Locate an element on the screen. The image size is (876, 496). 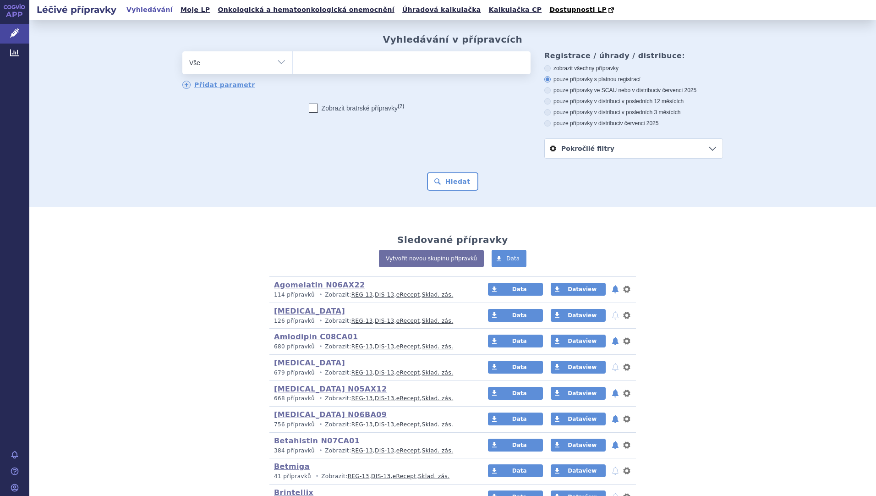
a: Onkologická a hematoonkologická onemocnění is located at coordinates (306, 10).